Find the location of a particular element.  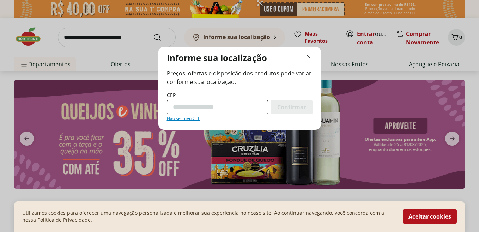

div: Modal de regionalização is located at coordinates (239, 88).